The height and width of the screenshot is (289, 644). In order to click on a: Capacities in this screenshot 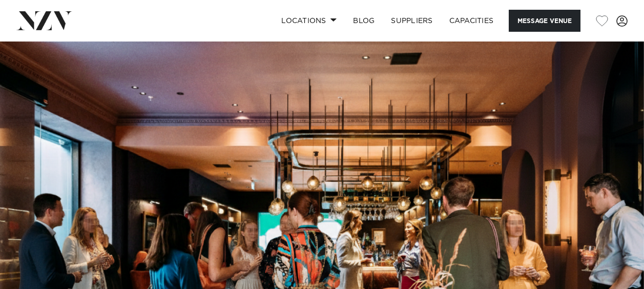, I will do `click(471, 20)`.